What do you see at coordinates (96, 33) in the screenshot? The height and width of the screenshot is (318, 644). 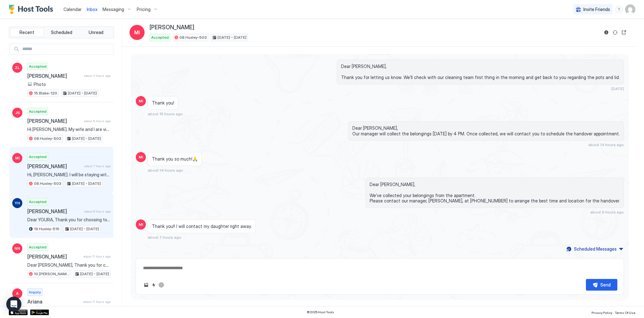 I see `span: Unread` at bounding box center [96, 33].